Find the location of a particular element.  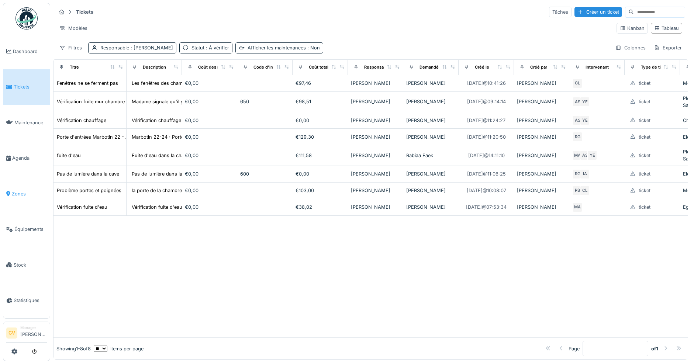

div: Problème portes et poignées is located at coordinates (89, 191).